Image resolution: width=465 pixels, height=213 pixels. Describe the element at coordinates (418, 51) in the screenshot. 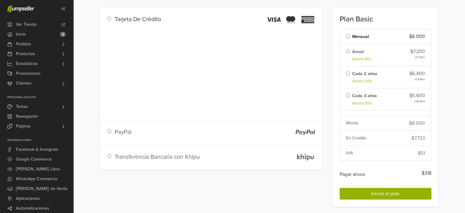

I see `span: $7.200` at that location.